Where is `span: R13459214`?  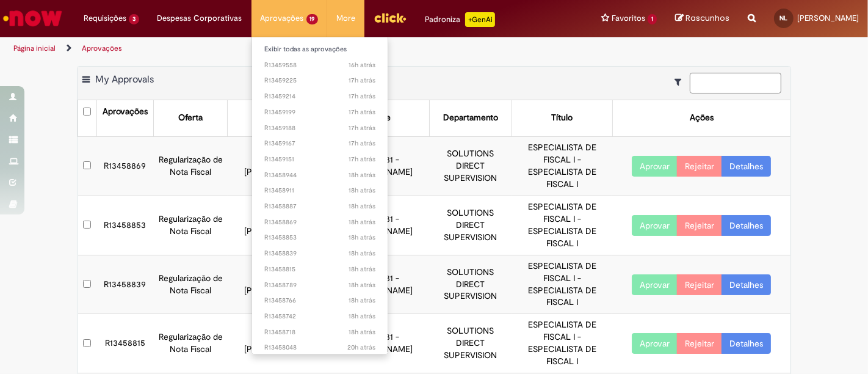 span: R13459214 is located at coordinates (320, 96).